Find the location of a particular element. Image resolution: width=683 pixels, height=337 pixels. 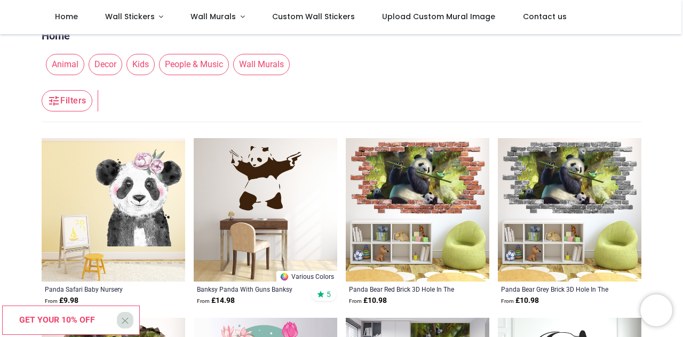

span: Decor is located at coordinates (105, 65).